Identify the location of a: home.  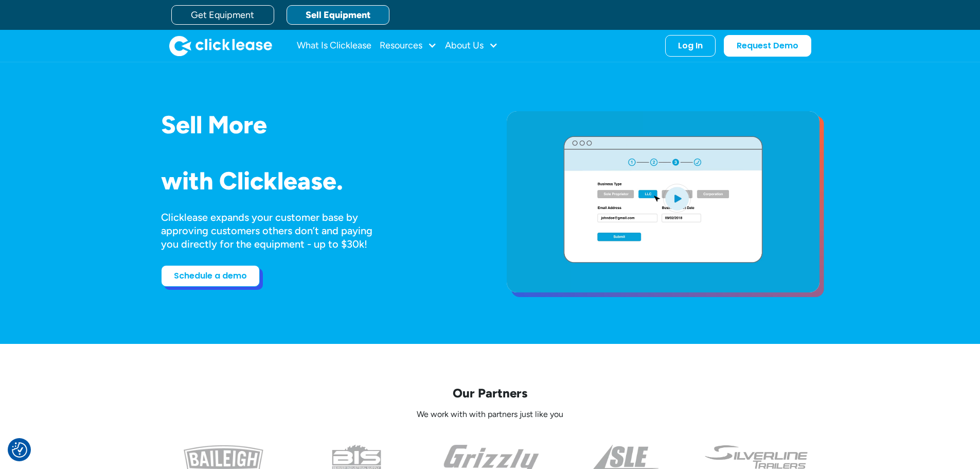
(221, 46).